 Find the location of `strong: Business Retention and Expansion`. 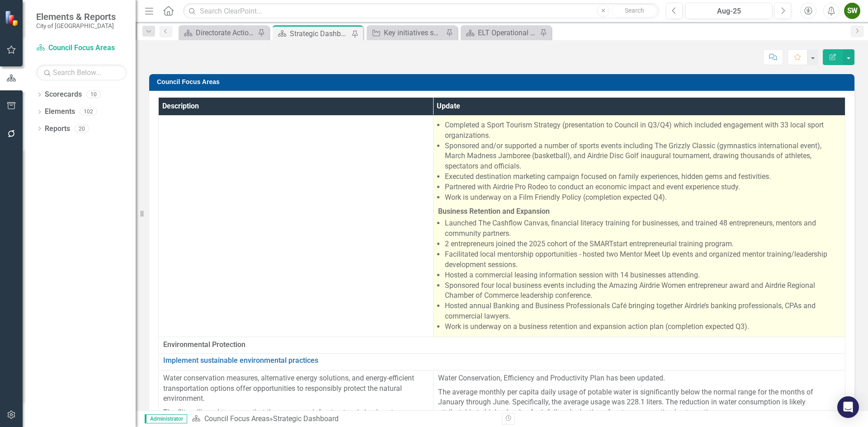

strong: Business Retention and Expansion is located at coordinates (494, 211).